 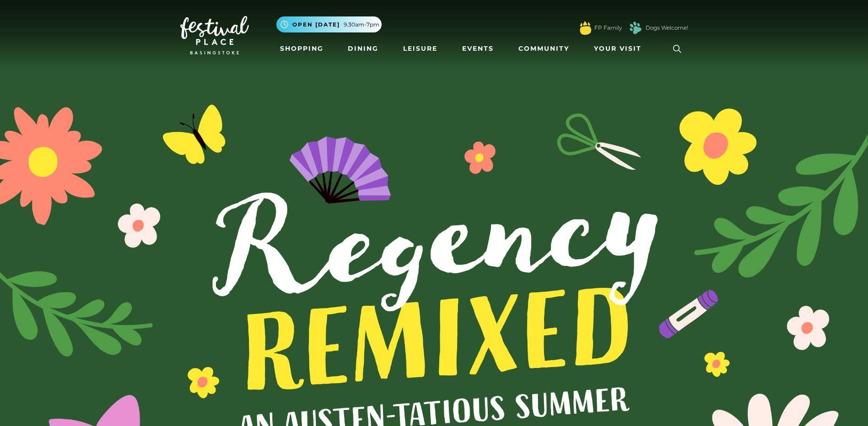 What do you see at coordinates (302, 48) in the screenshot?
I see `a: Shopping` at bounding box center [302, 48].